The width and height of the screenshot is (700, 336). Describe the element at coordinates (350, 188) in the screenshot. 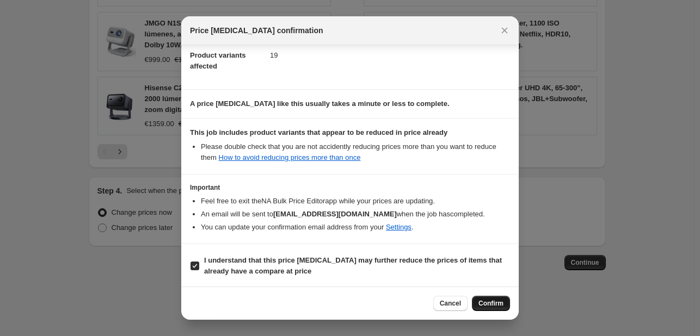

I see `h3: Important` at that location.